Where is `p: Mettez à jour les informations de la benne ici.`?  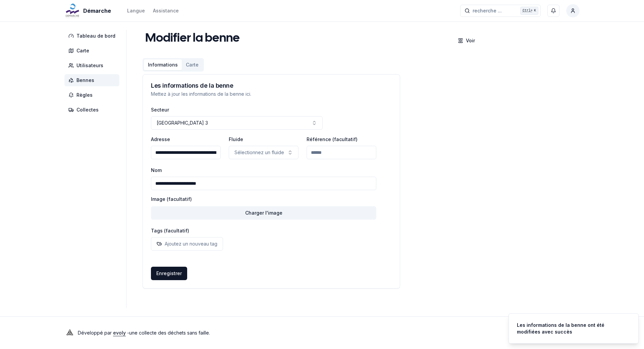
p: Mettez à jour les informations de la benne ici. is located at coordinates (271, 94).